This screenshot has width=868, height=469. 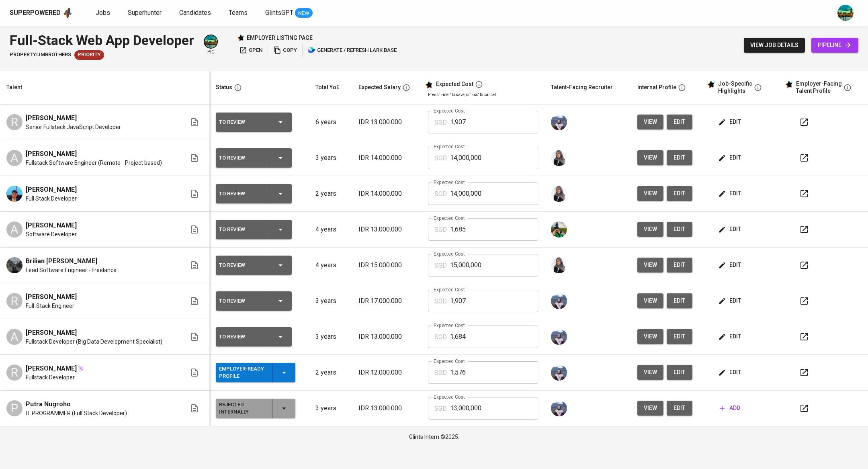 I want to click on div: Talent-Facing Recruiter, so click(x=582, y=87).